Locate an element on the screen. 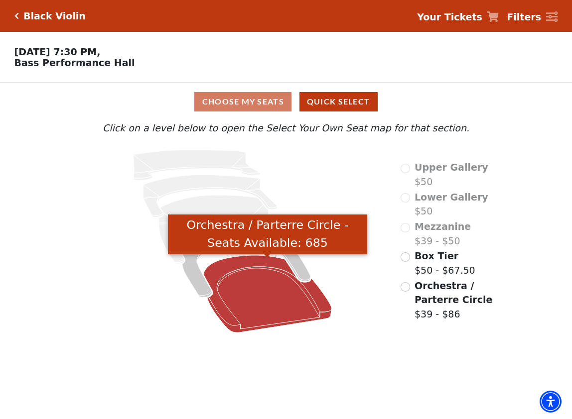 This screenshot has height=419, width=572. label: $39 - $50 is located at coordinates (442, 234).